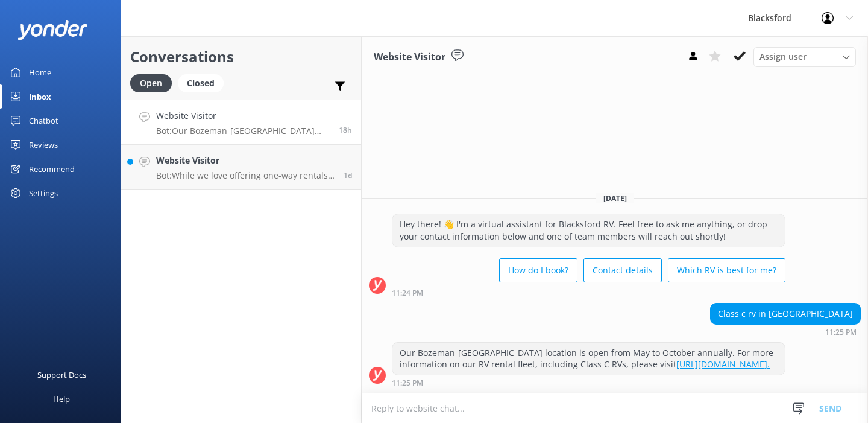 The width and height of the screenshot is (868, 423). What do you see at coordinates (588, 293) in the screenshot?
I see `div: 11:24pm 13-Aug-2025 (UTC -06:00) America/Chihuahua` at bounding box center [588, 293].